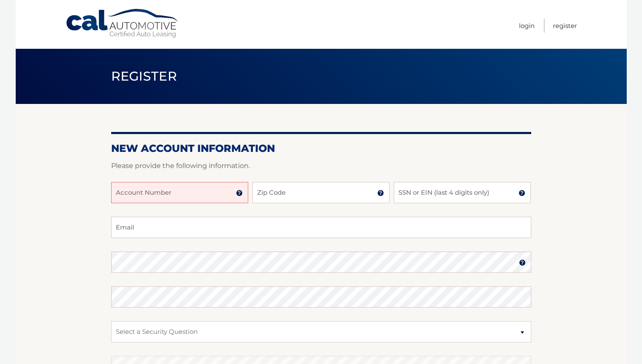 The image size is (642, 364). What do you see at coordinates (565, 25) in the screenshot?
I see `a: Register` at bounding box center [565, 25].